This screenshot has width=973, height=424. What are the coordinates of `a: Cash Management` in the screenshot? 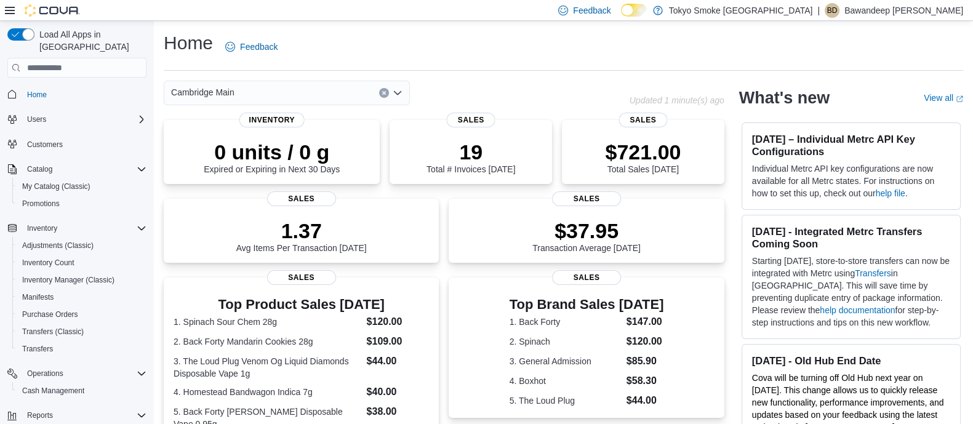 It's located at (53, 391).